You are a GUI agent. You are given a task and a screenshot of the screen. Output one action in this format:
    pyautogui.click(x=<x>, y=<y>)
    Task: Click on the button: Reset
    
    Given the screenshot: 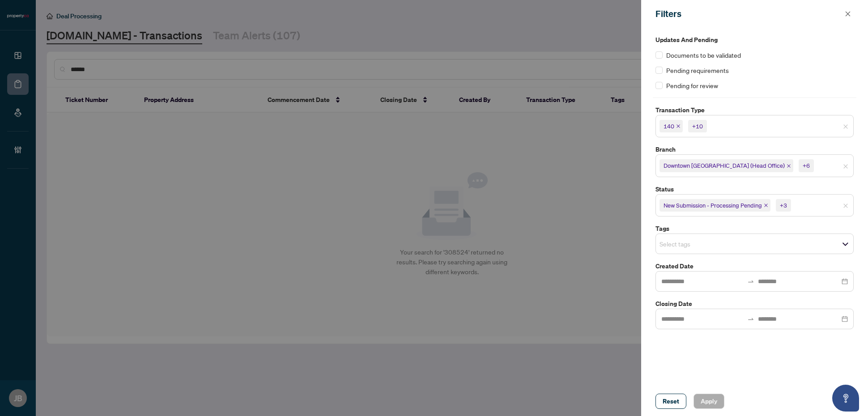 What is the action you would take?
    pyautogui.click(x=671, y=402)
    